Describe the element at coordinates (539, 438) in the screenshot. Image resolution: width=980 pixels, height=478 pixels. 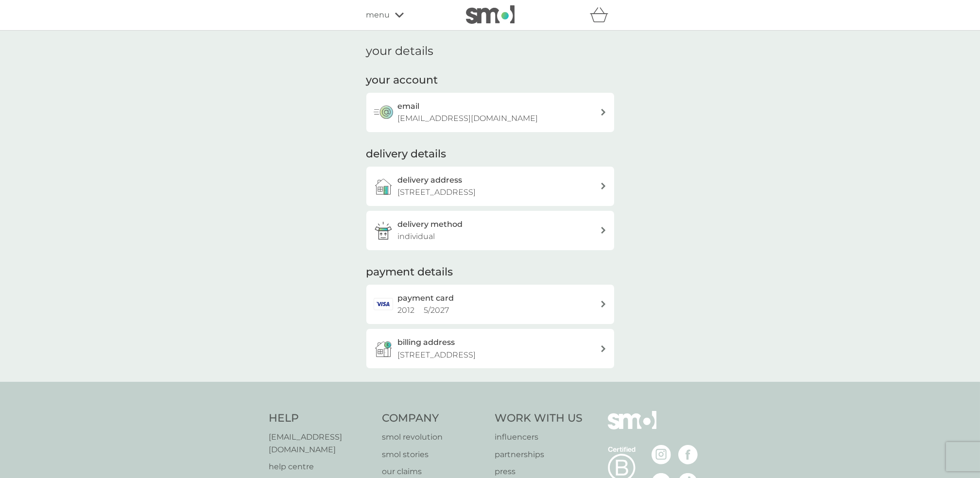
I see `p: influencers` at that location.